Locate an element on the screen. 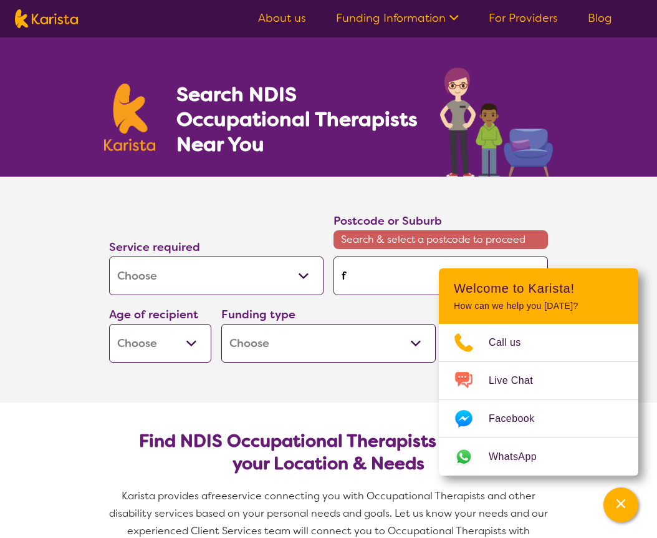  span: Call us is located at coordinates (513, 342).